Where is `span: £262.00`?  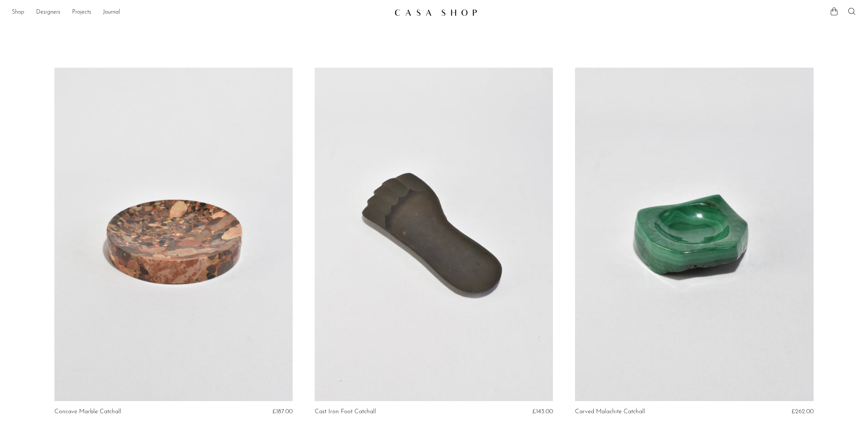 span: £262.00 is located at coordinates (803, 411).